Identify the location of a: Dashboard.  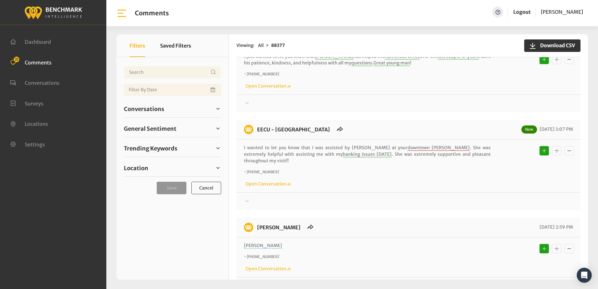
(30, 41).